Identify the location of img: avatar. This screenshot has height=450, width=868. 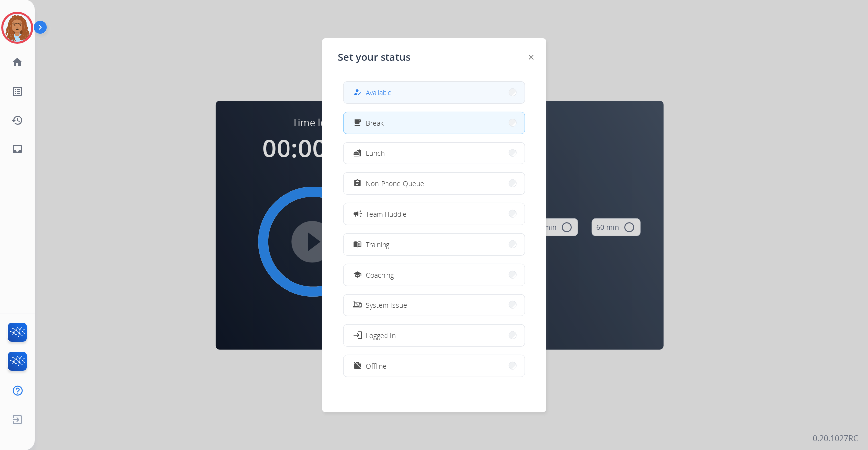
(17, 28).